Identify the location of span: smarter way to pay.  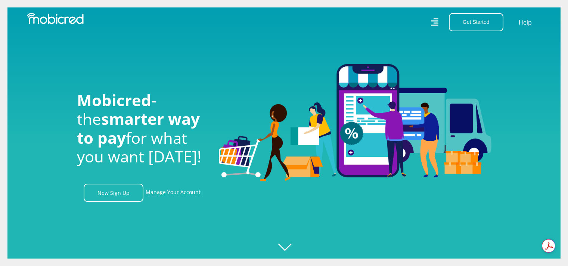
(138, 128).